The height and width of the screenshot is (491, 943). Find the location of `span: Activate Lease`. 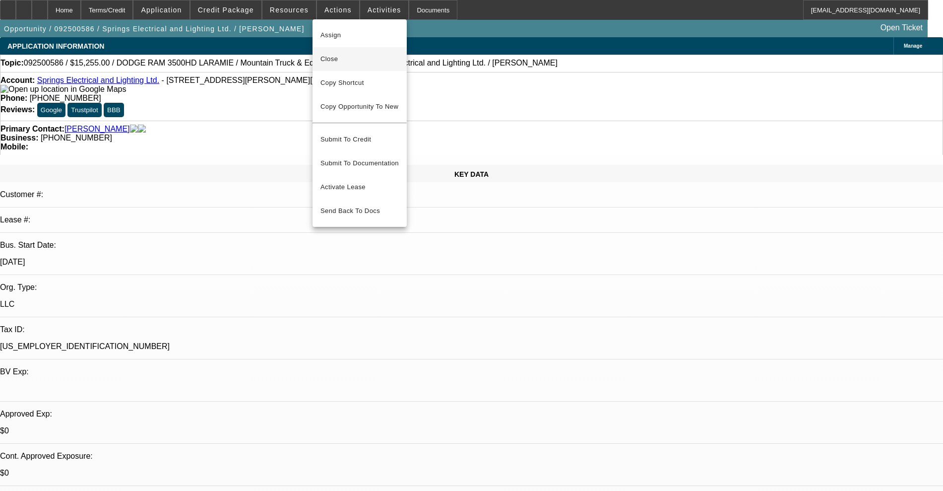

span: Activate Lease is located at coordinates (360, 187).